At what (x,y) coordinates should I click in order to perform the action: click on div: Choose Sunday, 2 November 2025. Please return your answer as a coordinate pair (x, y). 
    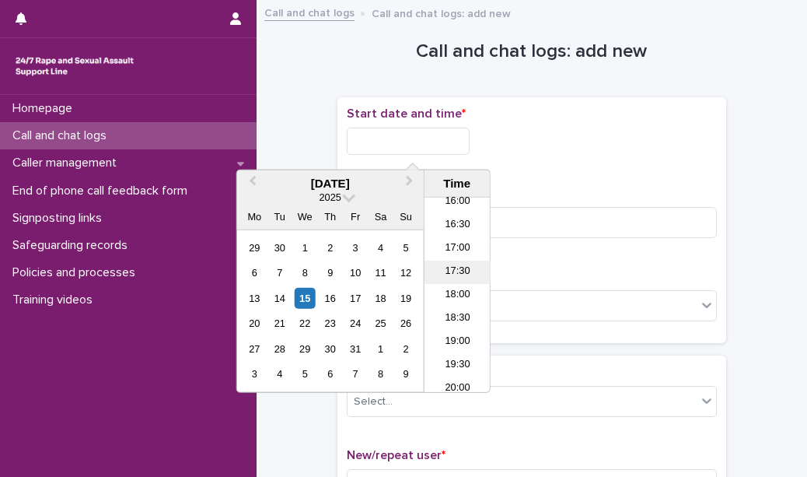
    Looking at the image, I should click on (406, 349).